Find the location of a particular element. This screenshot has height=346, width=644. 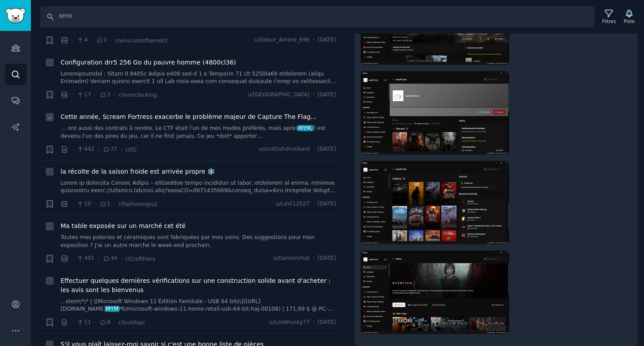

a: Configuration drr5 256 Go du pauvre homme (4800cl36) is located at coordinates (148, 62).